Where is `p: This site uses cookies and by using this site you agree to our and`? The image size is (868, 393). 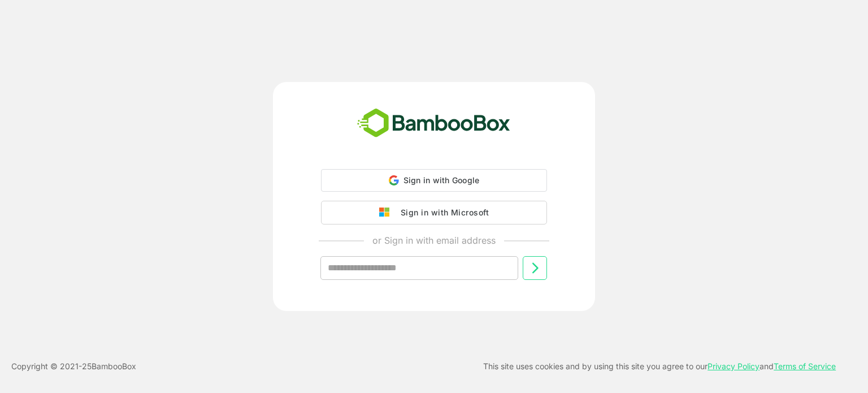 p: This site uses cookies and by using this site you agree to our and is located at coordinates (660, 366).